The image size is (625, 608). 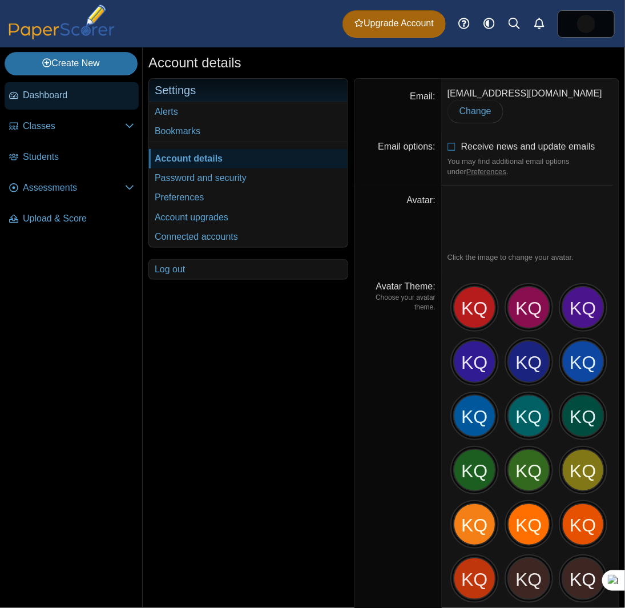 I want to click on label: Avatar Theme, so click(x=405, y=286).